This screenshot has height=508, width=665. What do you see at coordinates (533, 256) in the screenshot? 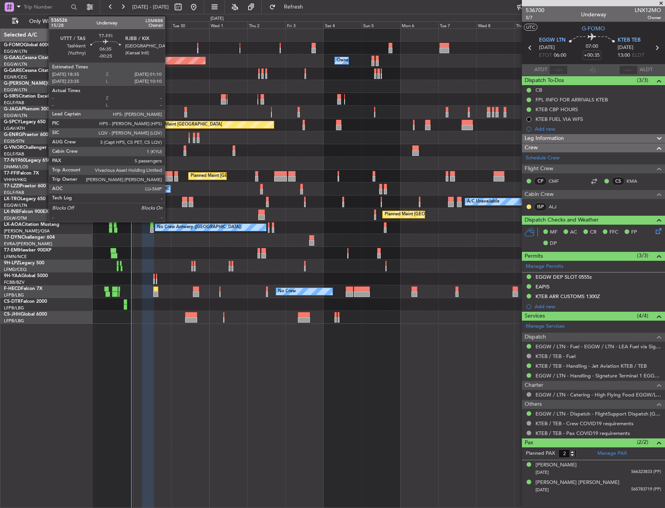
I see `span: Permits` at bounding box center [533, 256].